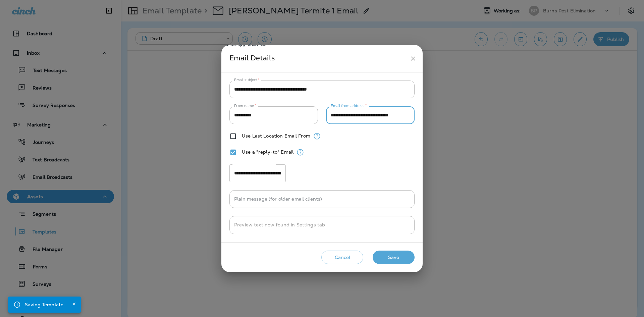 The width and height of the screenshot is (644, 317). Describe the element at coordinates (246, 44) in the screenshot. I see `label: Email reply-to address` at that location.